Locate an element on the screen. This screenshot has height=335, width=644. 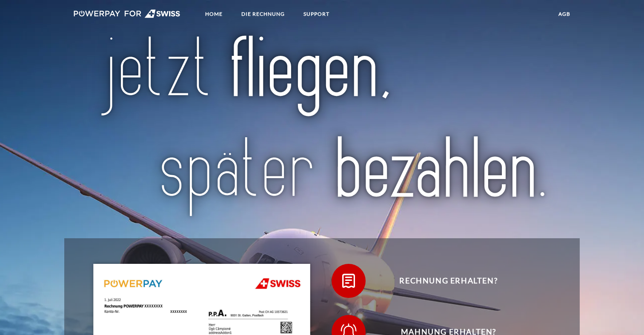
img: logo-swiss-white.svg is located at coordinates (127, 14).